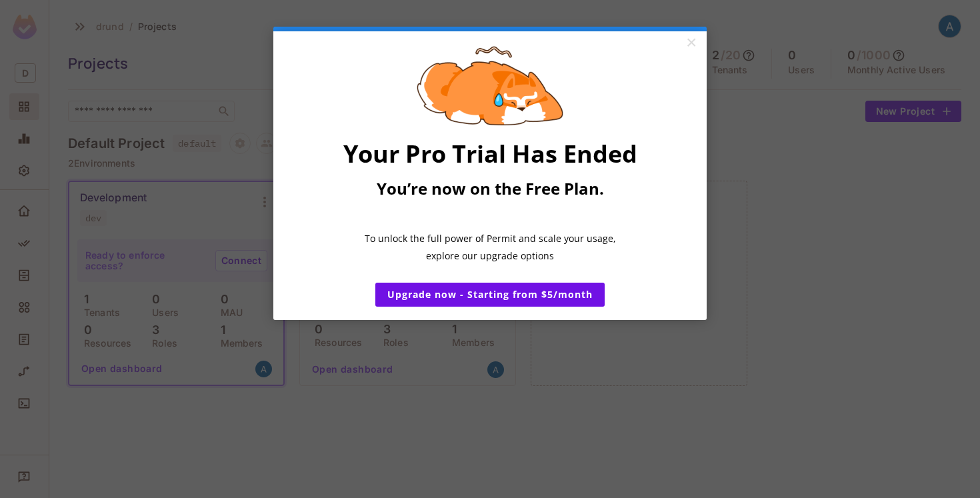  I want to click on a: Close modal, so click(691, 43).